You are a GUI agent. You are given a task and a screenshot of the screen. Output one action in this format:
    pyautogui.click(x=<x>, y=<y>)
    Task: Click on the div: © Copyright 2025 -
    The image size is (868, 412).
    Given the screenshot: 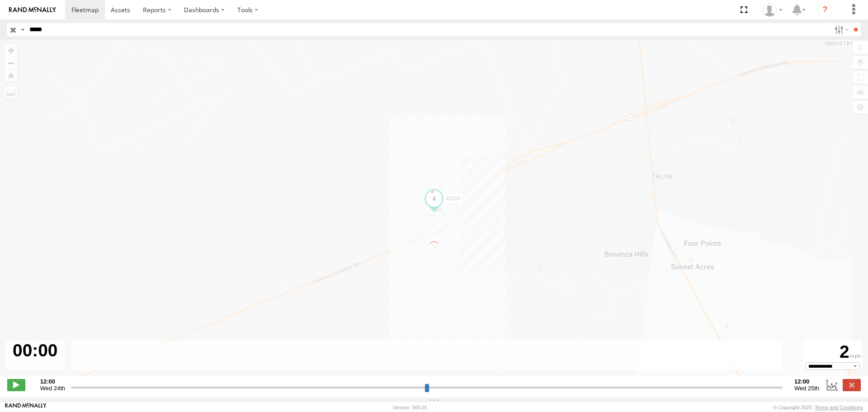 What is the action you would take?
    pyautogui.click(x=818, y=407)
    